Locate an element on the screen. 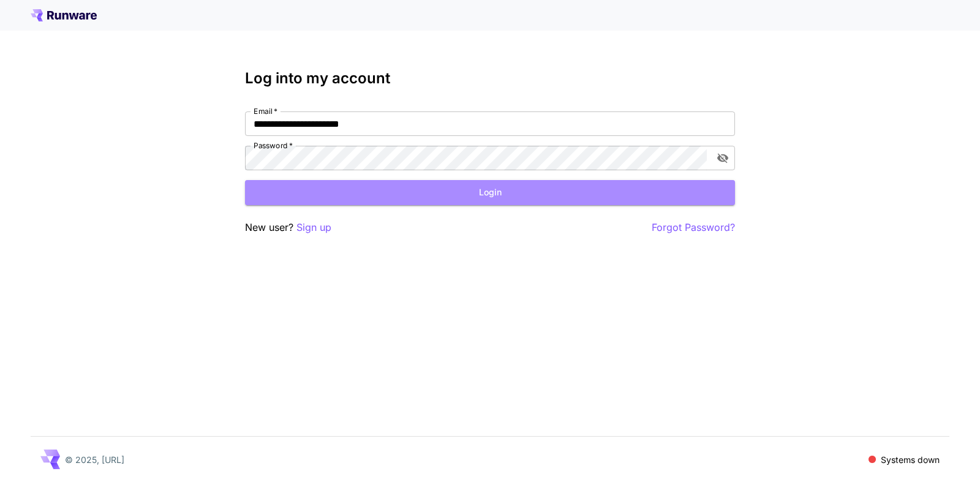 The height and width of the screenshot is (482, 980). p: Systems down is located at coordinates (910, 459).